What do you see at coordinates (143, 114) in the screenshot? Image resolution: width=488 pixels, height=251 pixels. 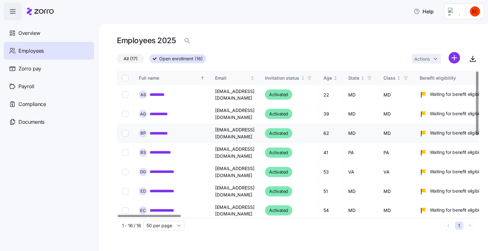 I see `span: A G` at bounding box center [143, 114].